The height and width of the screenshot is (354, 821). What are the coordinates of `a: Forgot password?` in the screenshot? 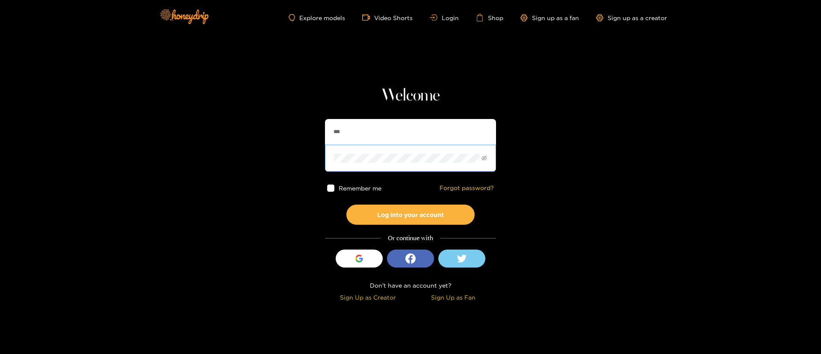 It's located at (466, 188).